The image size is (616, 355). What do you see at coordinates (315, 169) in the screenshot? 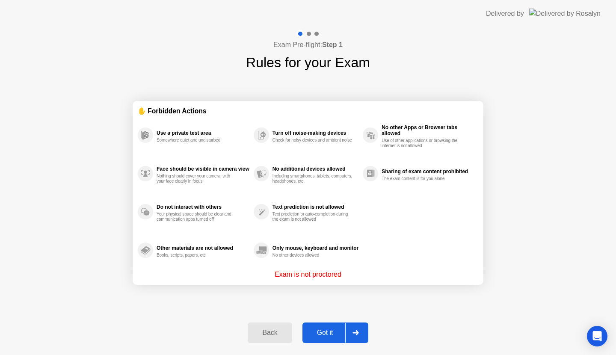
I see `div: No additional devices allowed` at bounding box center [315, 169].